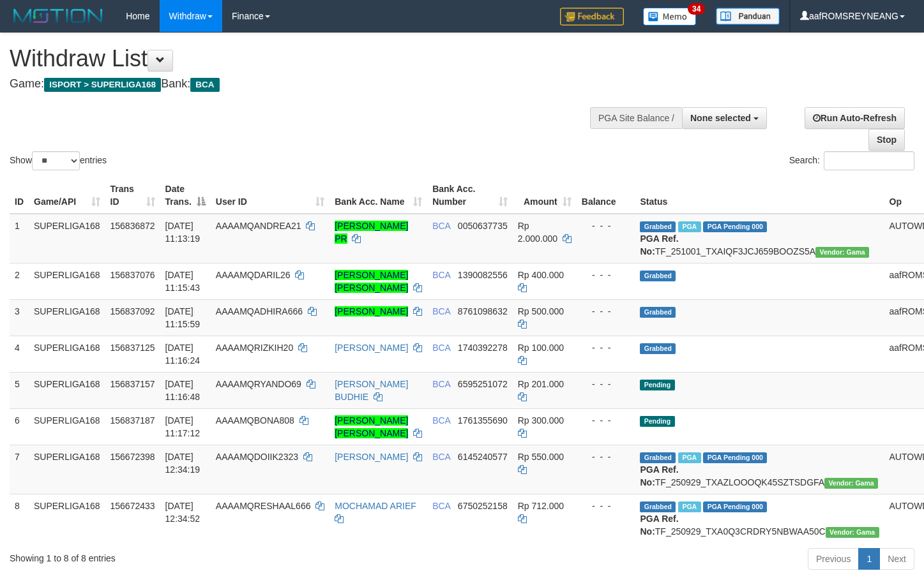 Image resolution: width=924 pixels, height=571 pixels. What do you see at coordinates (869, 559) in the screenshot?
I see `a: 1` at bounding box center [869, 559].